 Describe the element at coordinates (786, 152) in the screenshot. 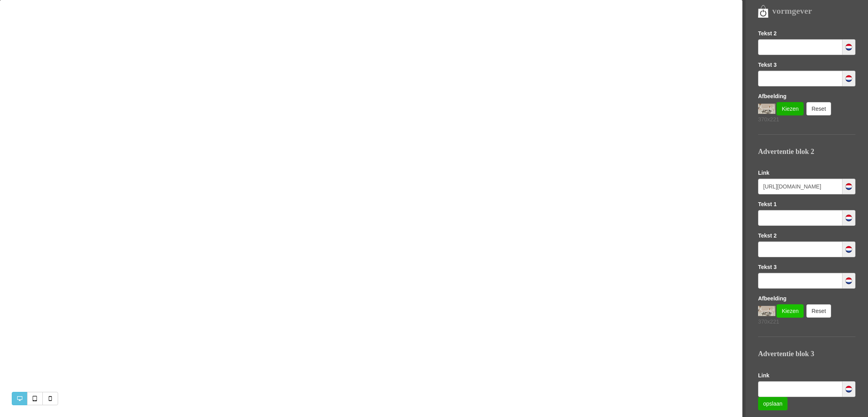

I see `label: Advertentie blok 2` at that location.